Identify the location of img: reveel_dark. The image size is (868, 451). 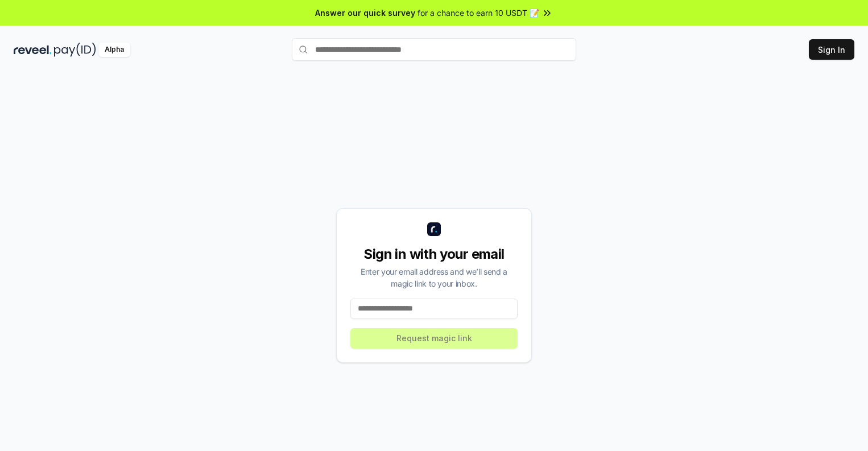
(33, 49).